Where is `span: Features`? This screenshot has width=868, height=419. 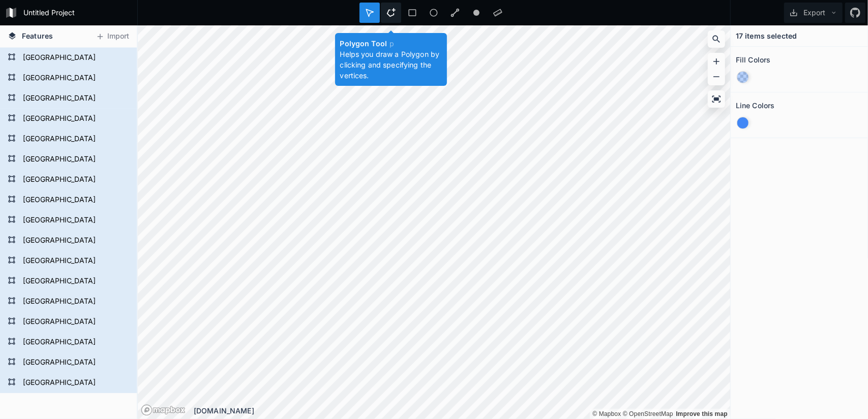 span: Features is located at coordinates (37, 35).